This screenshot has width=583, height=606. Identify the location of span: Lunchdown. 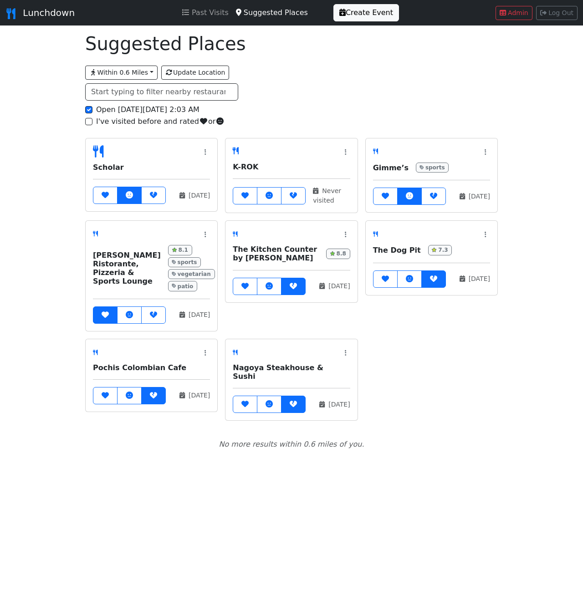
(49, 13).